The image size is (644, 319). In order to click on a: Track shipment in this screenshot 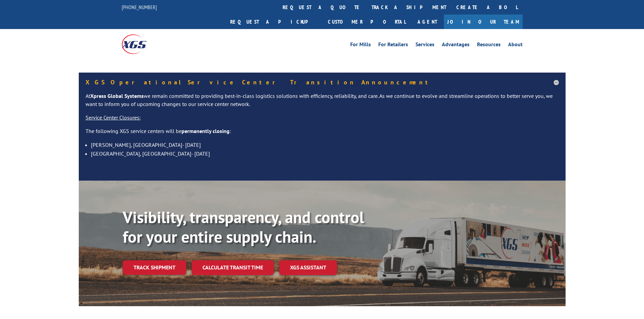, I will do `click(154, 268)`.